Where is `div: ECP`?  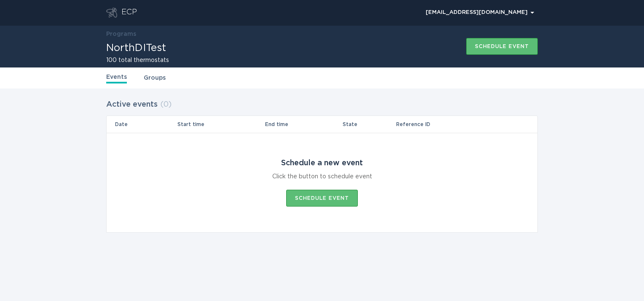
div: ECP is located at coordinates (129, 13).